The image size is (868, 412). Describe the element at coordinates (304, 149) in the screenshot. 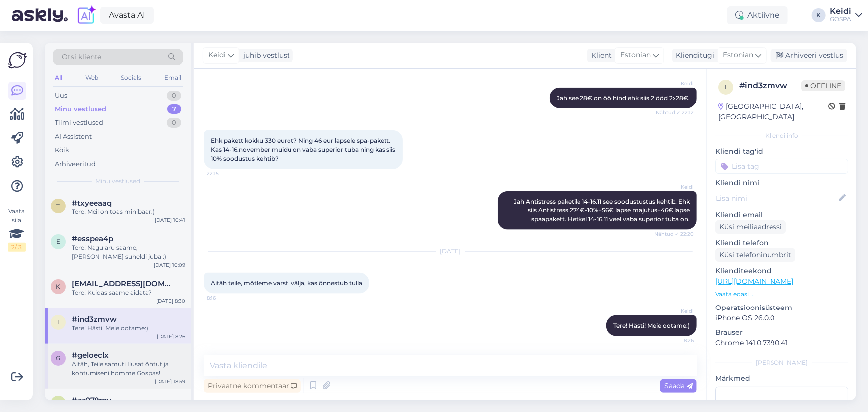

I see `span: Ehk pakett kokku 330 eurot? Ning 46 eur lapsele spa-pakett. Kas 14-16.november muidu on vaba supe...` at that location.